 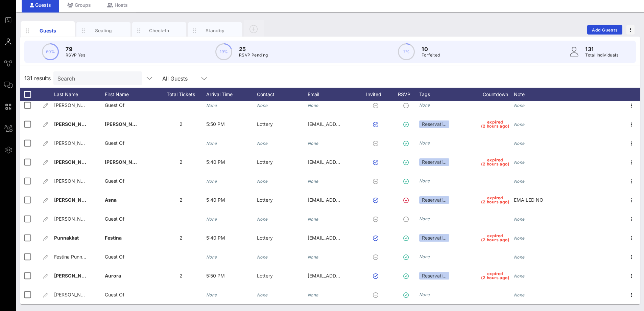 I want to click on div: Arrival Time, so click(x=231, y=94).